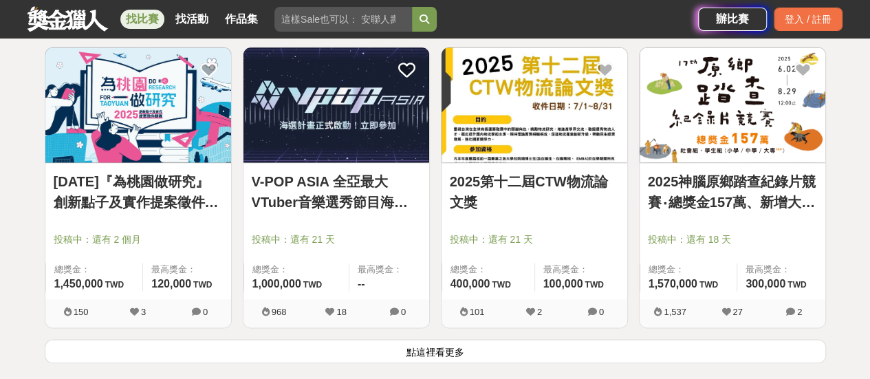  I want to click on span: 150, so click(81, 311).